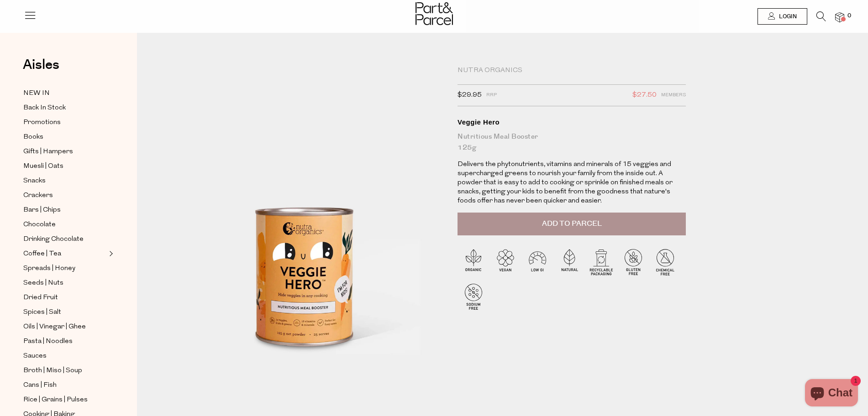 The width and height of the screenshot is (868, 416). Describe the element at coordinates (65, 152) in the screenshot. I see `a: Gifts | Hampers` at that location.